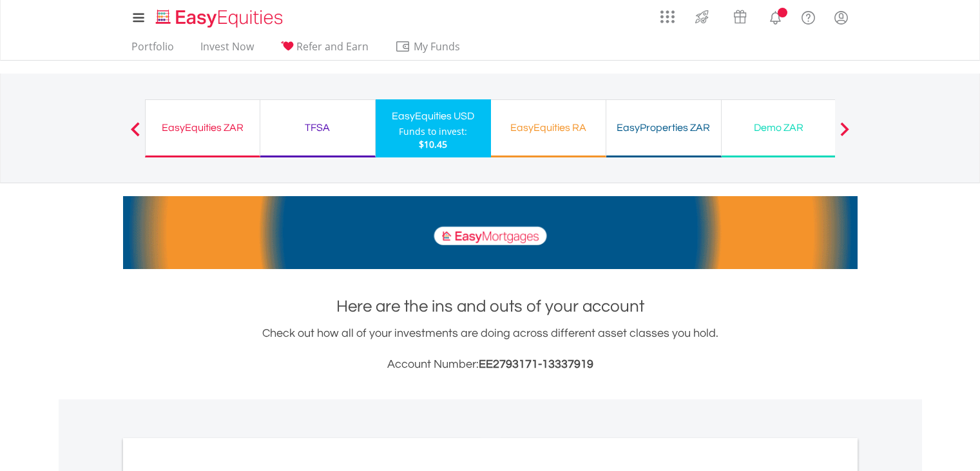 Image resolution: width=980 pixels, height=471 pixels. What do you see at coordinates (433, 116) in the screenshot?
I see `div: EasyEquities USD` at bounding box center [433, 116].